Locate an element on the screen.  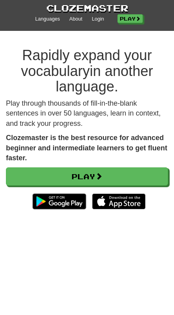
img: Download_on_the_App_Store_Badge_US-UK_135x40-25178aeef6eb6b83b96f5f2d004eda3bffbb37122de64afbaef7... is located at coordinates (119, 201).